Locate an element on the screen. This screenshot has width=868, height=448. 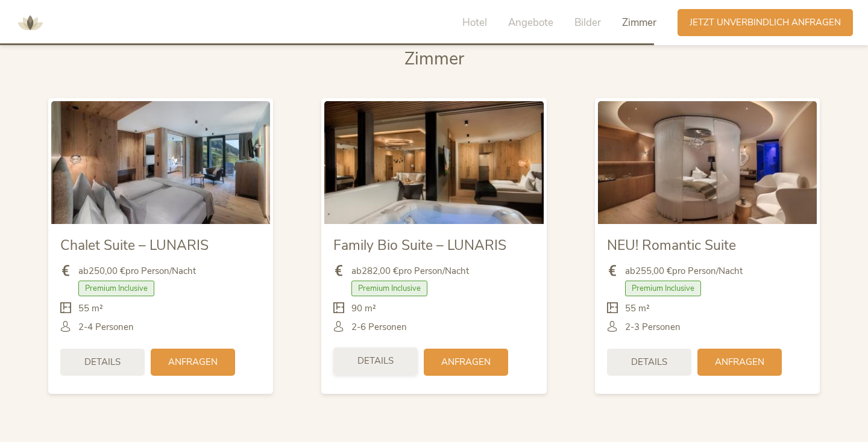
span: 2-4 Personen is located at coordinates (106, 327).